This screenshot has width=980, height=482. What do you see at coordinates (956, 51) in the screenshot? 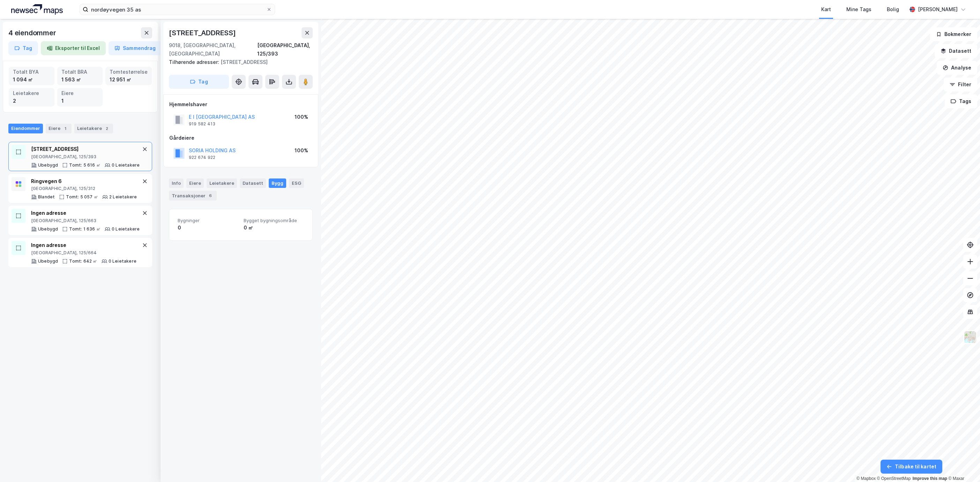
I see `button: Datasett` at bounding box center [956, 51].